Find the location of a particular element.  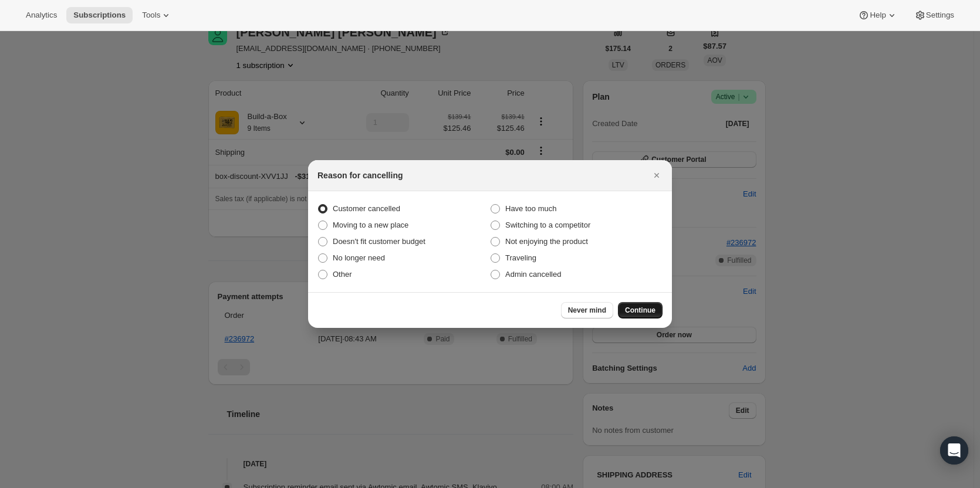

span: Tools is located at coordinates (151, 15).